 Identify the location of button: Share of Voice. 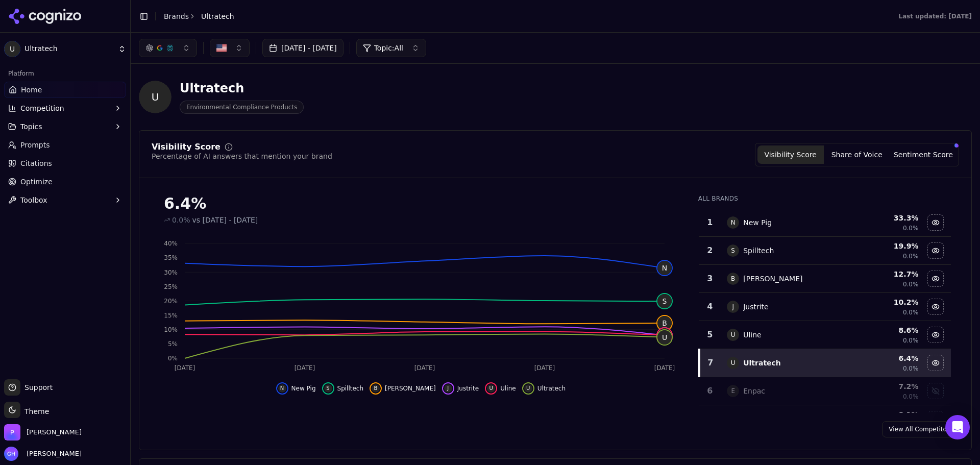
(857, 155).